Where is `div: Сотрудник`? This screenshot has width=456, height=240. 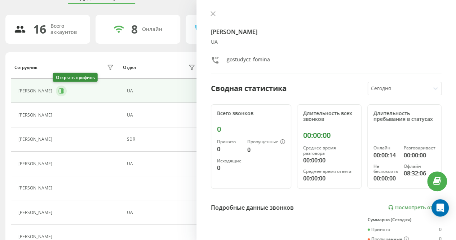
div: Сотрудник is located at coordinates (26, 67).